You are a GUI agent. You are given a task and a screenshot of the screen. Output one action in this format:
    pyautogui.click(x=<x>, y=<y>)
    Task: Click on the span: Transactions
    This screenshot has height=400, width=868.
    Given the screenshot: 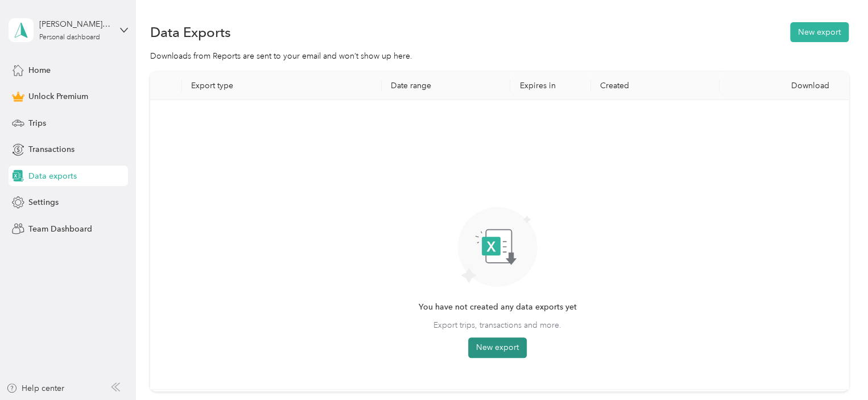 What is the action you would take?
    pyautogui.click(x=51, y=149)
    